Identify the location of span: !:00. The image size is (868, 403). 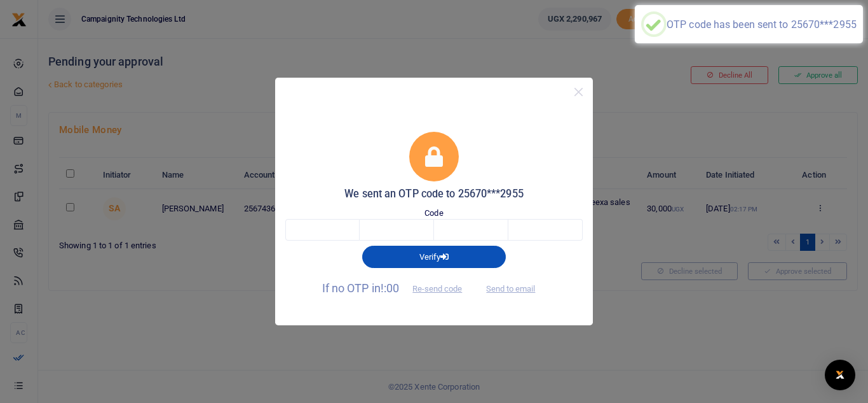
(389, 287).